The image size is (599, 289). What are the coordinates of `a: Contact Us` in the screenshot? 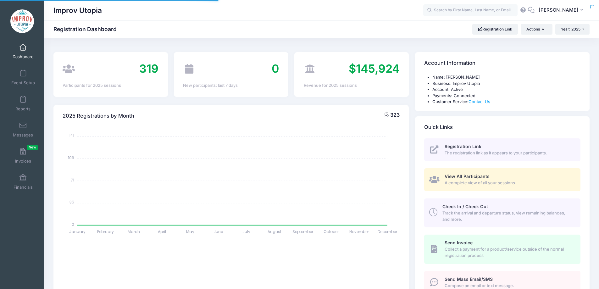 It's located at (479, 102).